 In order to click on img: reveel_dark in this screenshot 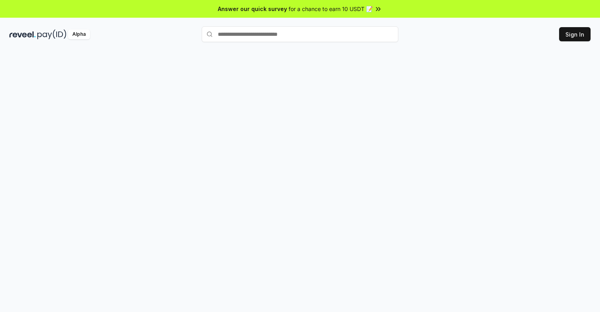, I will do `click(22, 34)`.